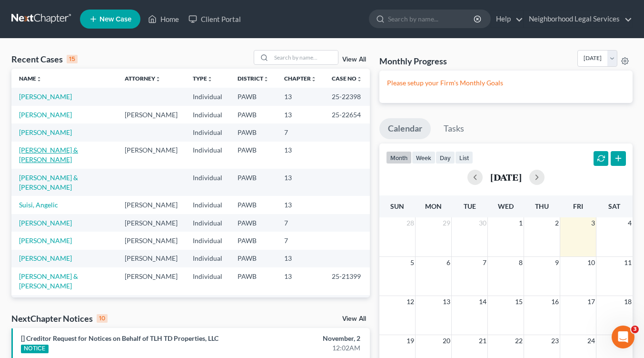 The height and width of the screenshot is (358, 644). Describe the element at coordinates (347, 78) in the screenshot. I see `a: Case Nounfold_more` at that location.